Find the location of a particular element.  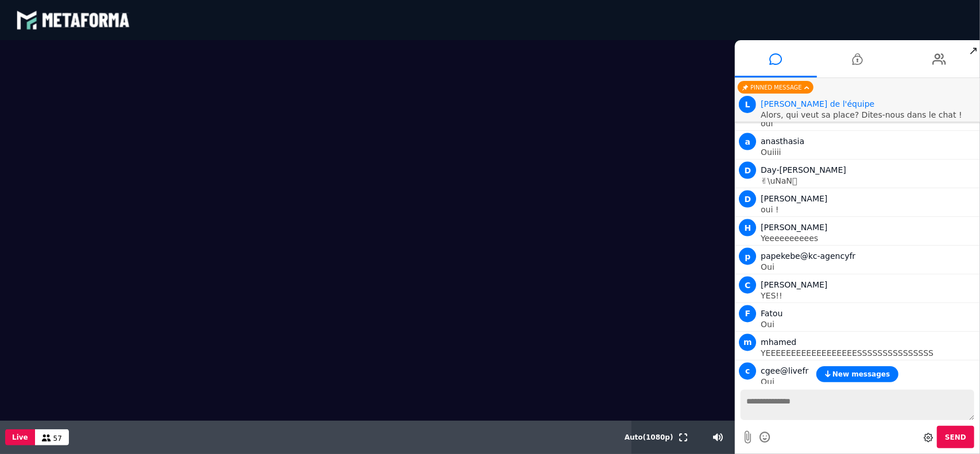

div: Pinned message is located at coordinates (775, 87).